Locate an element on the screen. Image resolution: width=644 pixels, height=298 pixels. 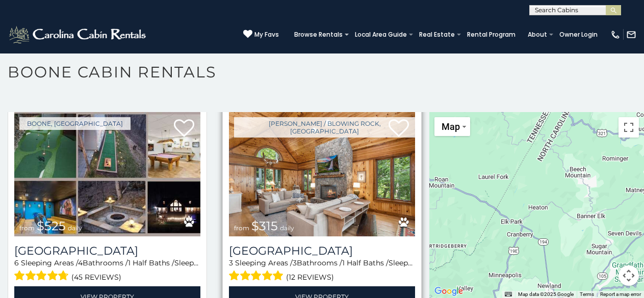
img: mail-regular-white.png is located at coordinates (631, 34).